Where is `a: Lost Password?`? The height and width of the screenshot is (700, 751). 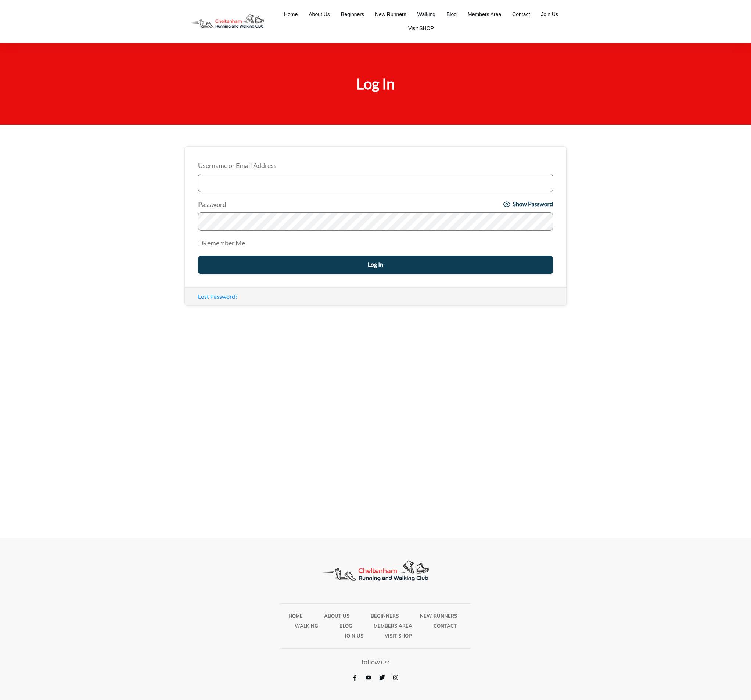
a: Lost Password? is located at coordinates (217, 296).